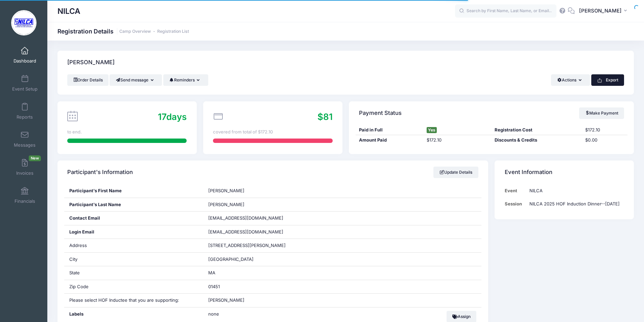  I want to click on div: Participant's First Name, so click(134, 191).